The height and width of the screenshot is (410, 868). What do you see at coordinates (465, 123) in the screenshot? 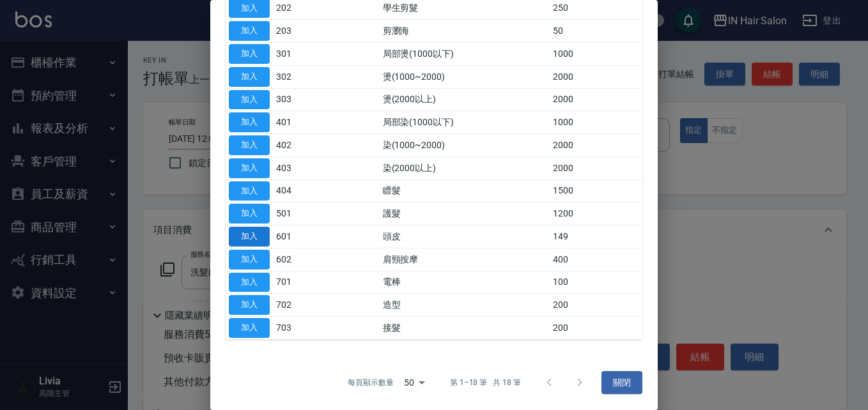
I see `td: 局部染(1000以下)` at bounding box center [465, 123].